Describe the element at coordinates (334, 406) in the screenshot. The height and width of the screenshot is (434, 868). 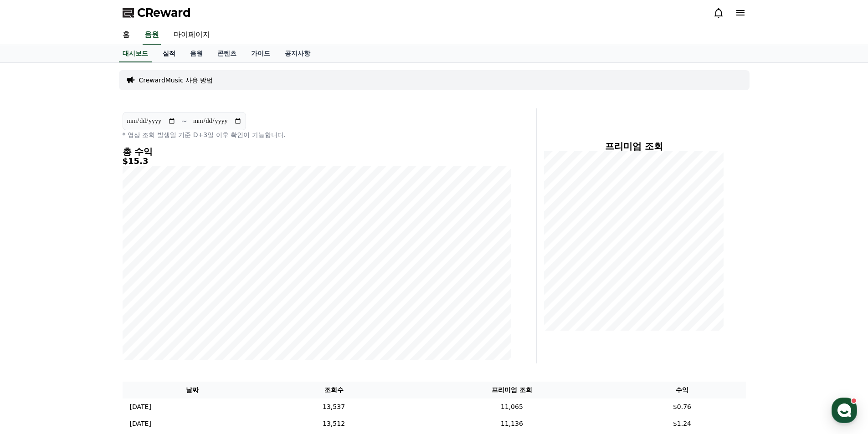
I see `td: 13,537` at that location.